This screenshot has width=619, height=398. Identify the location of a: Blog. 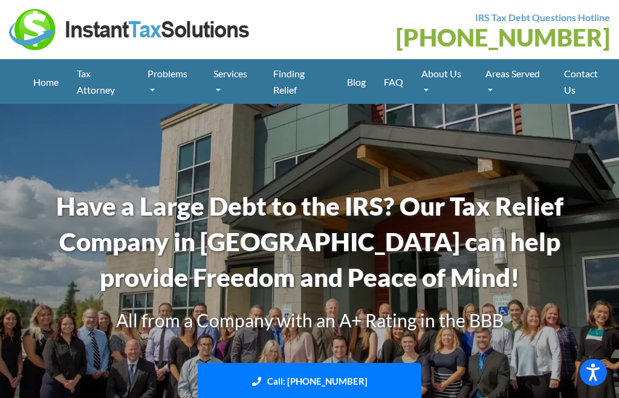
(356, 82).